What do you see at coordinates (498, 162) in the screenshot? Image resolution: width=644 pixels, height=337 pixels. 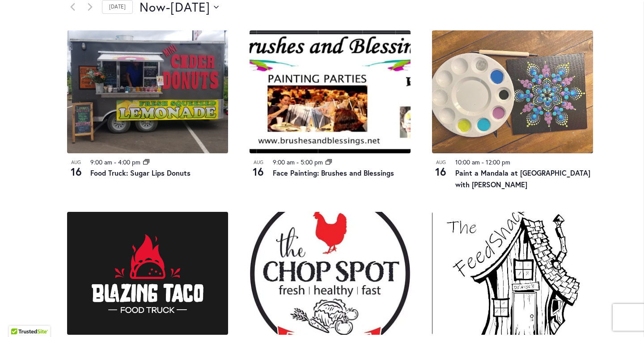 I see `time: 12:00 pm` at bounding box center [498, 162].